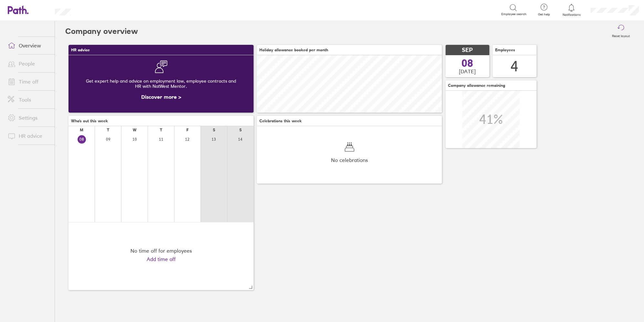 The image size is (644, 322). Describe the element at coordinates (134, 130) in the screenshot. I see `div: W` at that location.